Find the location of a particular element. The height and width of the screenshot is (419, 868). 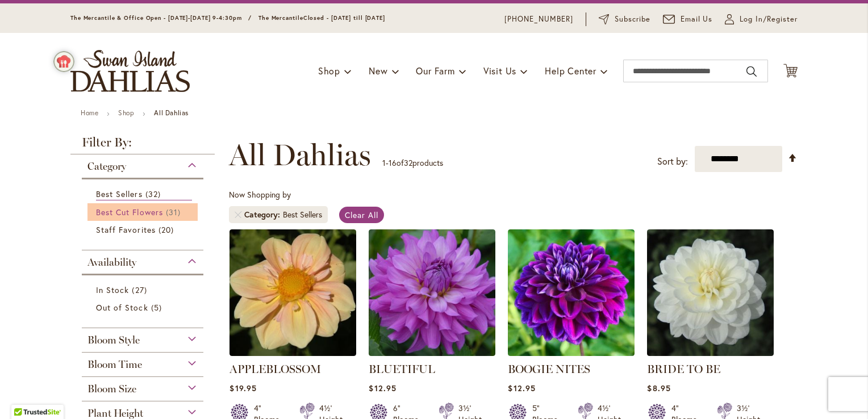

a: In Stock 27 is located at coordinates (143, 290).